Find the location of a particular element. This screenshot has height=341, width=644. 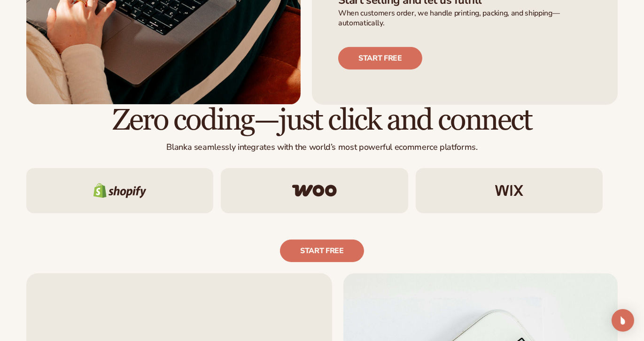

h2: Zero coding—just click and connect is located at coordinates (322, 120).